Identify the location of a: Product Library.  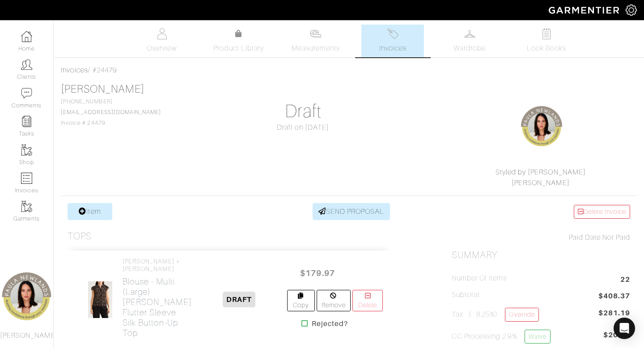
(239, 41).